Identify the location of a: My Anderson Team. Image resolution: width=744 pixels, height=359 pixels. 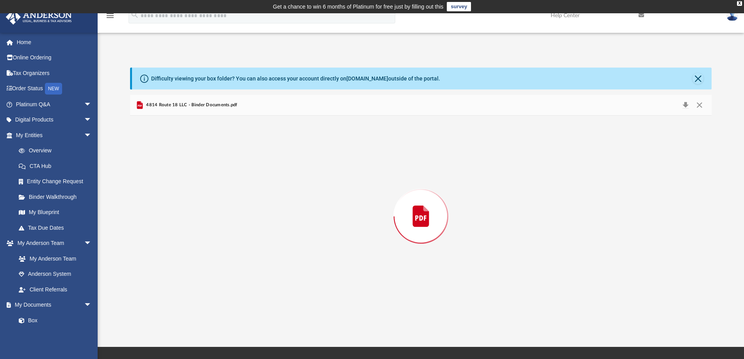
(53, 259).